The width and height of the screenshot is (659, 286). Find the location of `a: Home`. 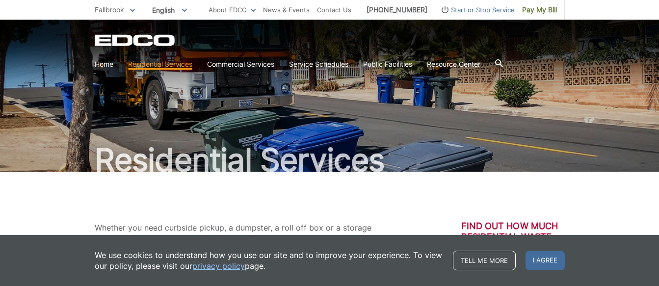

a: Home is located at coordinates (104, 64).